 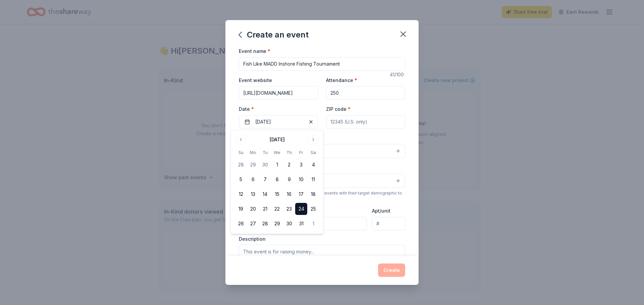 I want to click on button: 23, so click(x=289, y=209).